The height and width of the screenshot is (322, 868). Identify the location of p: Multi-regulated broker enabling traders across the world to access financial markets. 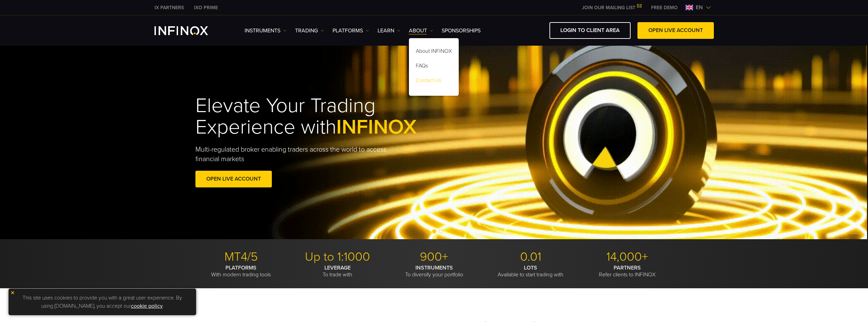
(297, 154).